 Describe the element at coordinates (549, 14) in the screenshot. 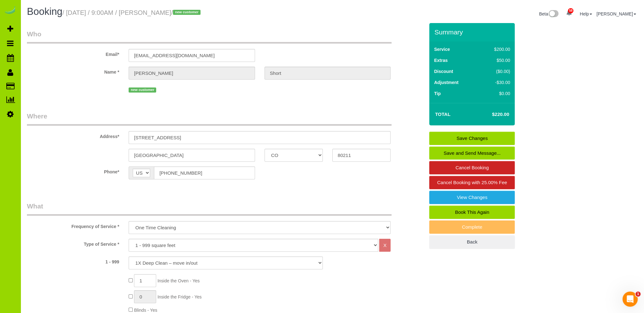

I see `a: Beta` at that location.